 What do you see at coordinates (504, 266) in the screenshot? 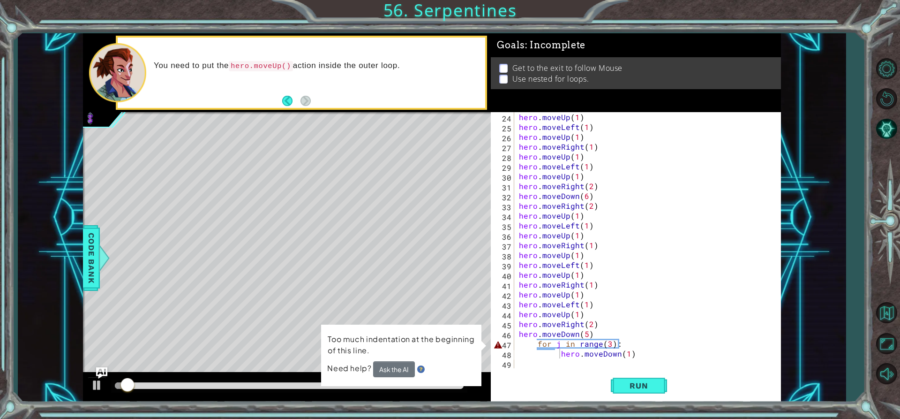
I see `div: 39` at bounding box center [504, 266].